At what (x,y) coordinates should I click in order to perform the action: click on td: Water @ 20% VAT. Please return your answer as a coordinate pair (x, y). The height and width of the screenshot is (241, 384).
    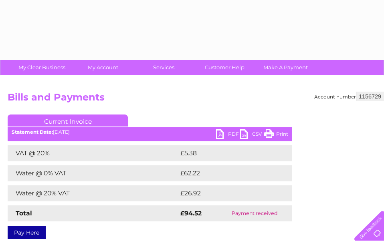
    Looking at the image, I should click on (93, 194).